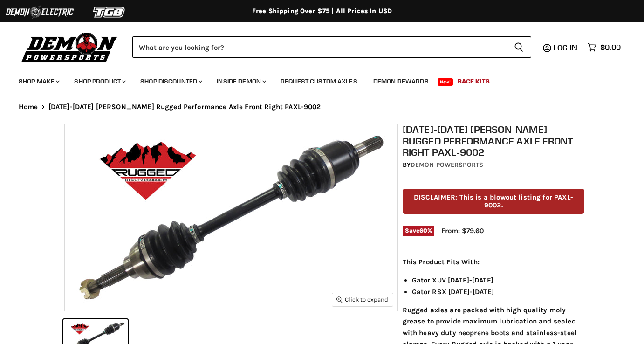 The height and width of the screenshot is (344, 644). I want to click on img: Demon Electric Logo 2, so click(39, 12).